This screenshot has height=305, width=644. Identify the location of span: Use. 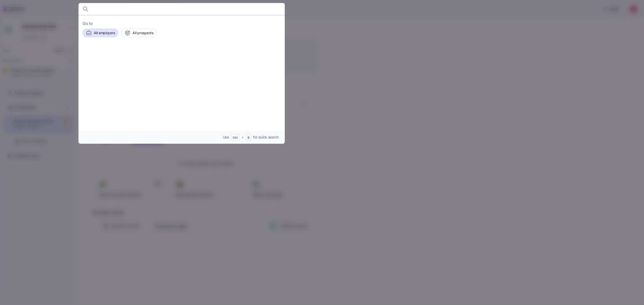
(226, 137).